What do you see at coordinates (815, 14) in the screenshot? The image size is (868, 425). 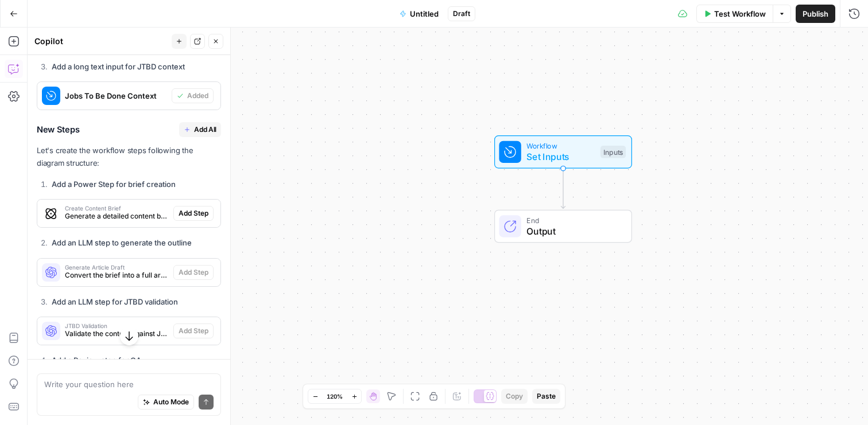 I see `span: Publish` at bounding box center [815, 14].